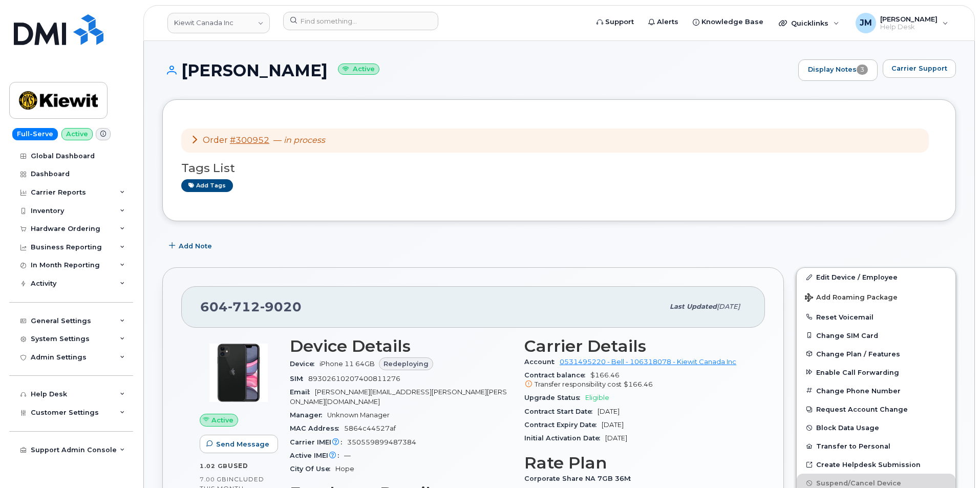 The width and height of the screenshot is (980, 488). I want to click on span: 712, so click(244, 307).